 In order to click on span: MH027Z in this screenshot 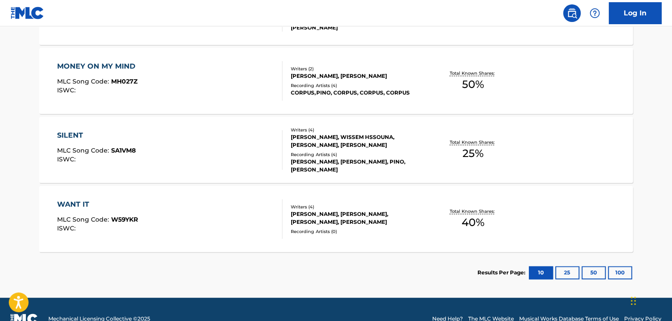, I will do `click(124, 81)`.